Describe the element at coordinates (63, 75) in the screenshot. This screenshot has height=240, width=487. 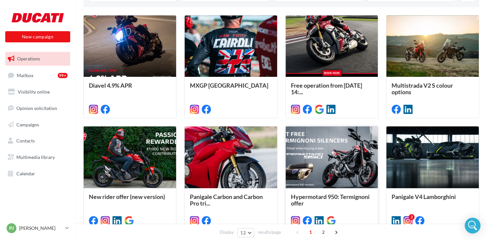
I see `div: 99+` at that location.